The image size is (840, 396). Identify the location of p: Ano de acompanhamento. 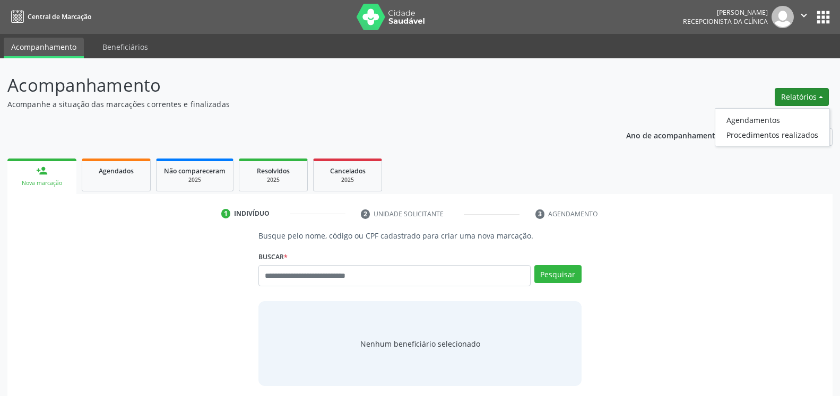
(673, 135).